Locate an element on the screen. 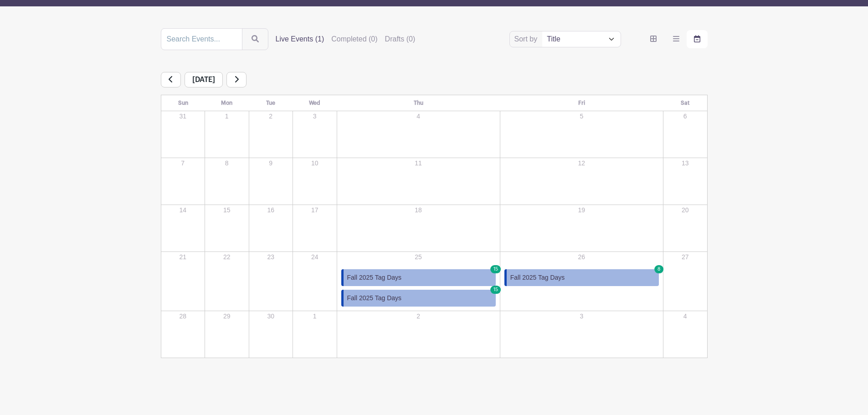  label: Live Events (1) is located at coordinates (300, 39).